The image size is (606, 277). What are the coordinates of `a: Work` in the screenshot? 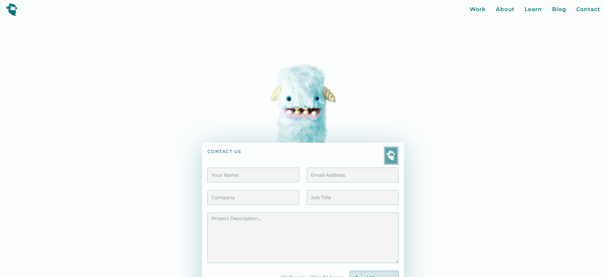 It's located at (478, 9).